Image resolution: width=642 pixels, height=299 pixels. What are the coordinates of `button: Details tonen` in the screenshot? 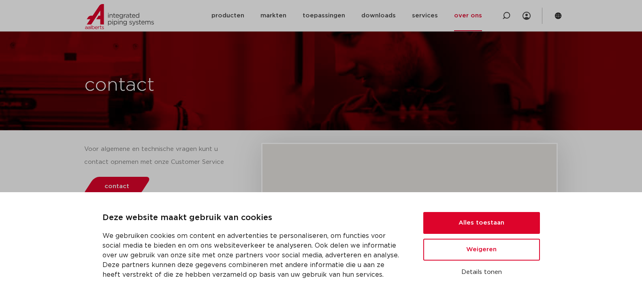 It's located at (482, 273).